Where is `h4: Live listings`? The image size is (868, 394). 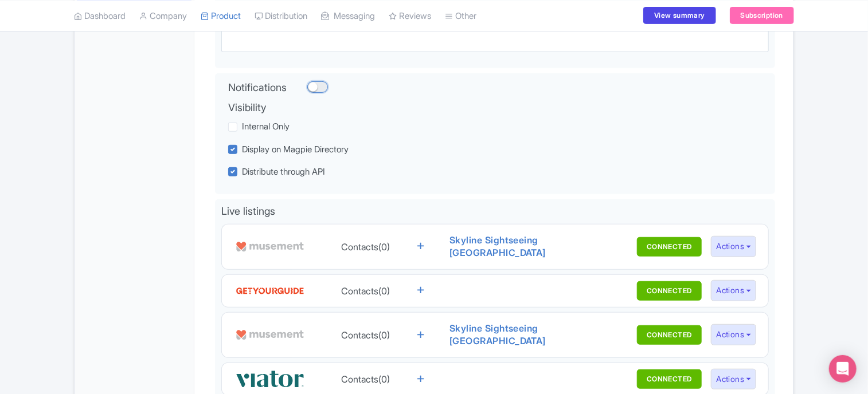
h4: Live listings is located at coordinates (495, 211).